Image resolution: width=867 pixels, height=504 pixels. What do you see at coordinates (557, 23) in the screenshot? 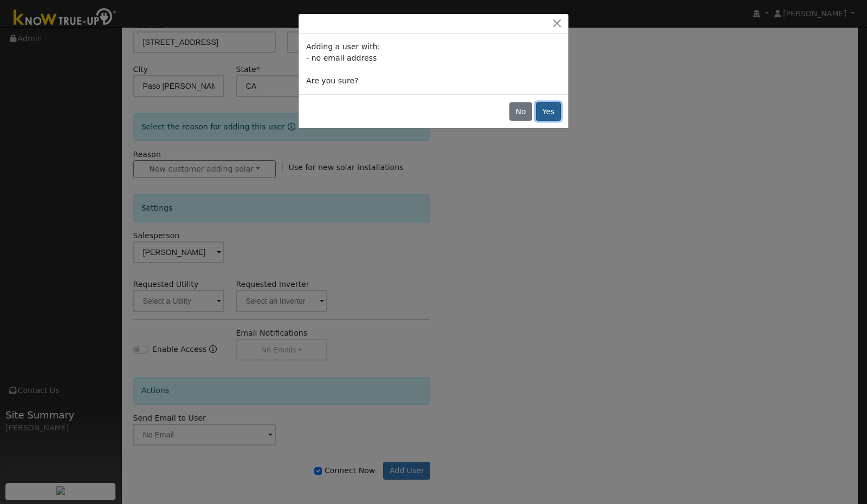
I see `button: Close` at bounding box center [557, 23].